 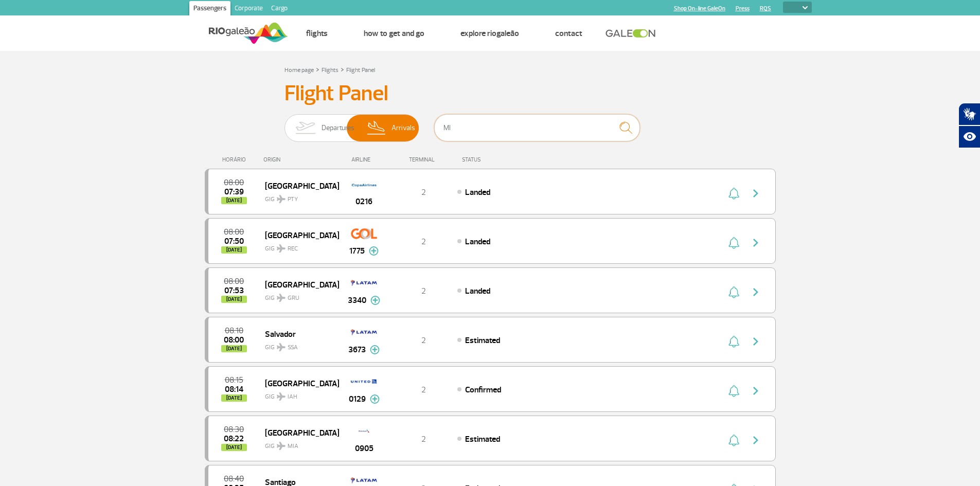 What do you see at coordinates (293, 447) in the screenshot?
I see `span: MIA` at bounding box center [293, 447].